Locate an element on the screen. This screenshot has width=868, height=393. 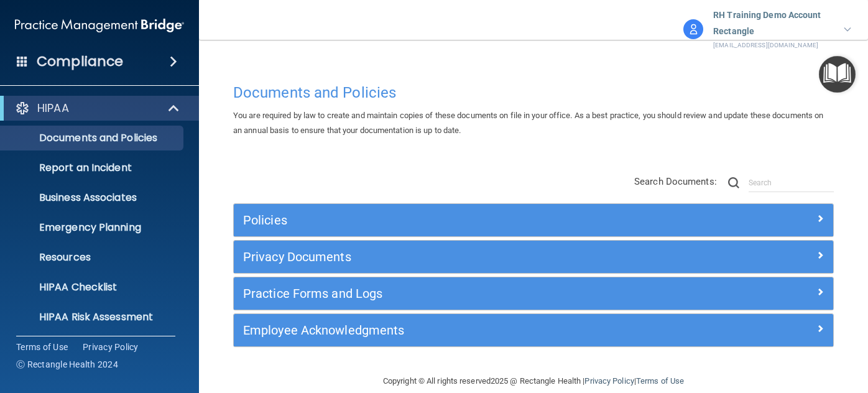
a: Policies is located at coordinates (534, 221).